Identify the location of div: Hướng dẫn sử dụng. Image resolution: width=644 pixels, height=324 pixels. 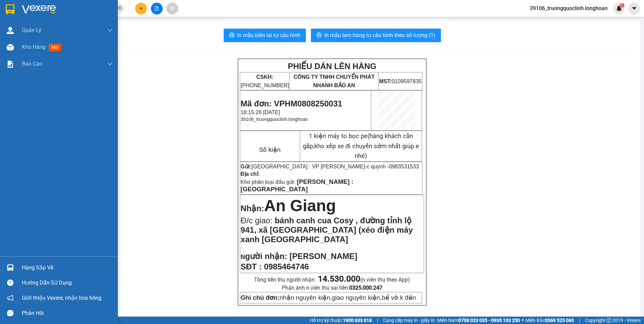
(67, 283).